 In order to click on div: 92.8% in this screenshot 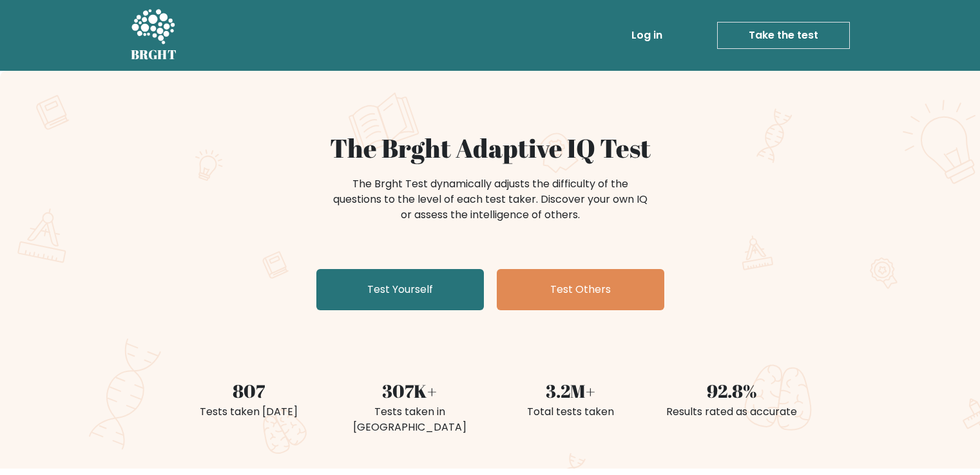, I will do `click(732, 391)`.